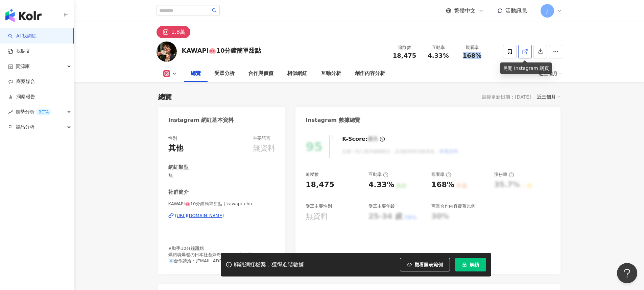  Describe the element at coordinates (166, 52) in the screenshot. I see `img: KOL Avatar` at that location.